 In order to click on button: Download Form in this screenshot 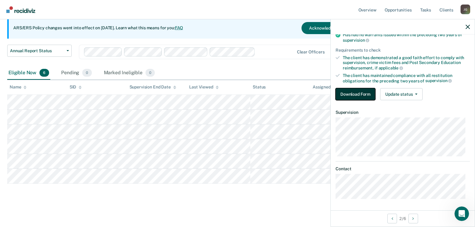, I will do `click(356, 94)`.